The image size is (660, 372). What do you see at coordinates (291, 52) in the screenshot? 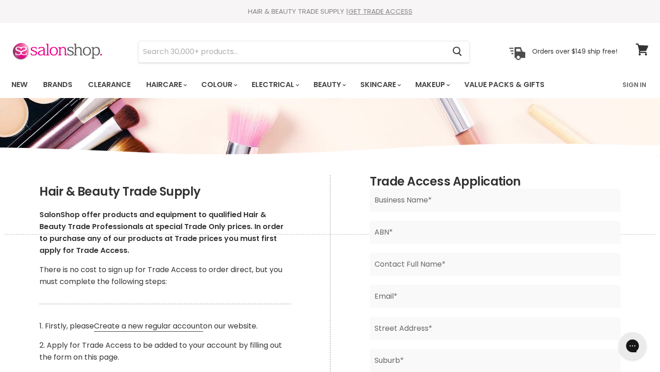
I see `input: Search` at bounding box center [291, 52].